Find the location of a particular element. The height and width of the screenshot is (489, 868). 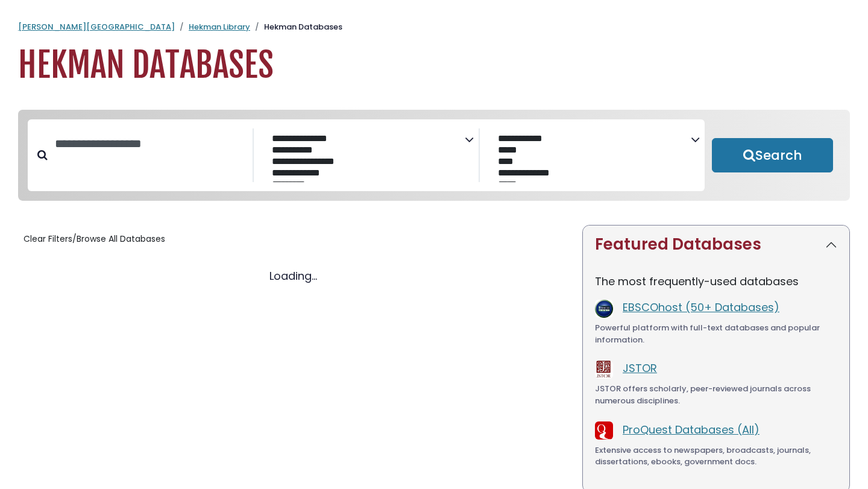

p: The most frequently-used databases is located at coordinates (716, 281).